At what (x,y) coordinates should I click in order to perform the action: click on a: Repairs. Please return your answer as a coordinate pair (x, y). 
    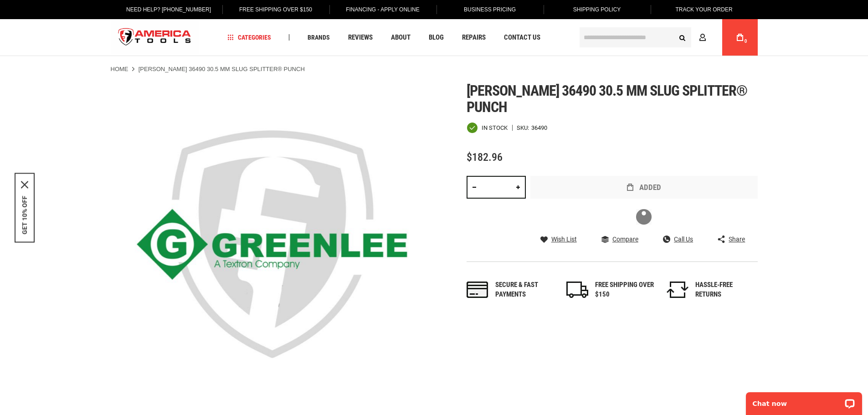
    Looking at the image, I should click on (474, 37).